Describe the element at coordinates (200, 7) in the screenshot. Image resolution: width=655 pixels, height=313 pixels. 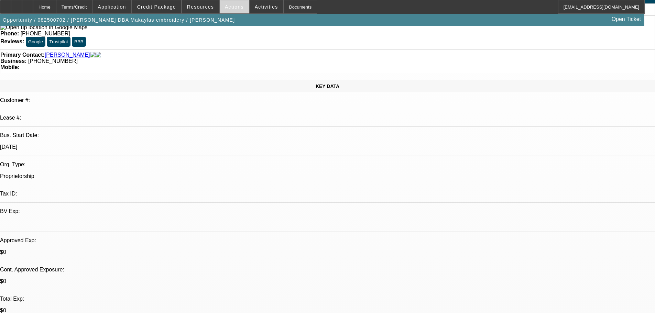
I see `span: Resources` at that location.